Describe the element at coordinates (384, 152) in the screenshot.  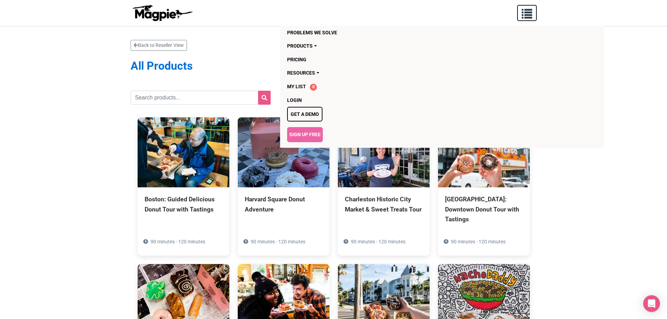
I see `img: Charleston Historic City Market & Sweet Treats Tour` at that location.